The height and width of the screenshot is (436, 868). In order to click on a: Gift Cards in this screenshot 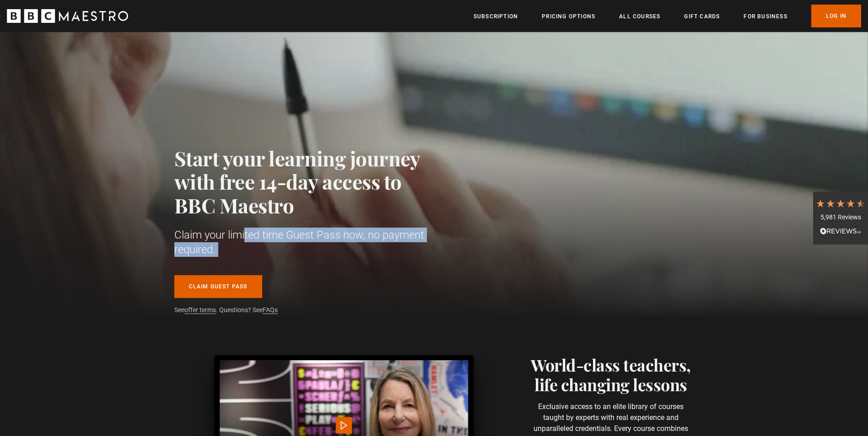, I will do `click(702, 17)`.